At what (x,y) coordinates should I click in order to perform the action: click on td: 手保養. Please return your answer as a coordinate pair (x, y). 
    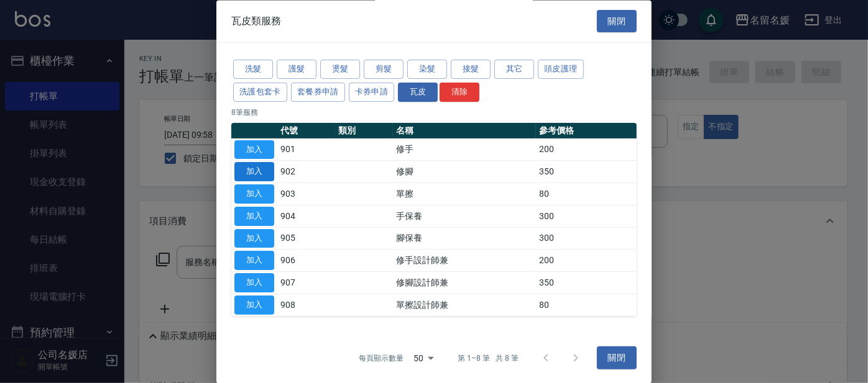
    Looking at the image, I should click on (464, 216).